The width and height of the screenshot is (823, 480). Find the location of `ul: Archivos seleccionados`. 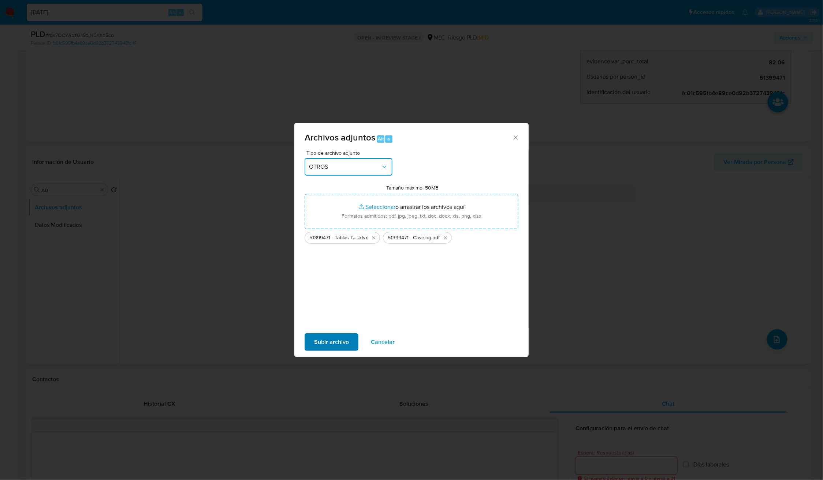

ul: Archivos seleccionados is located at coordinates (411, 236).